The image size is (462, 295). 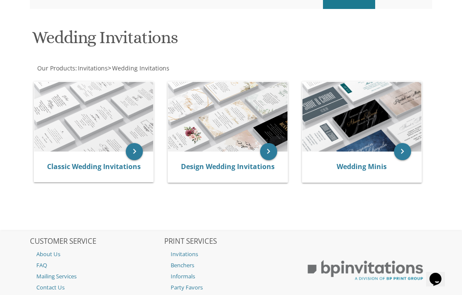 I want to click on a: Benchers, so click(x=230, y=266).